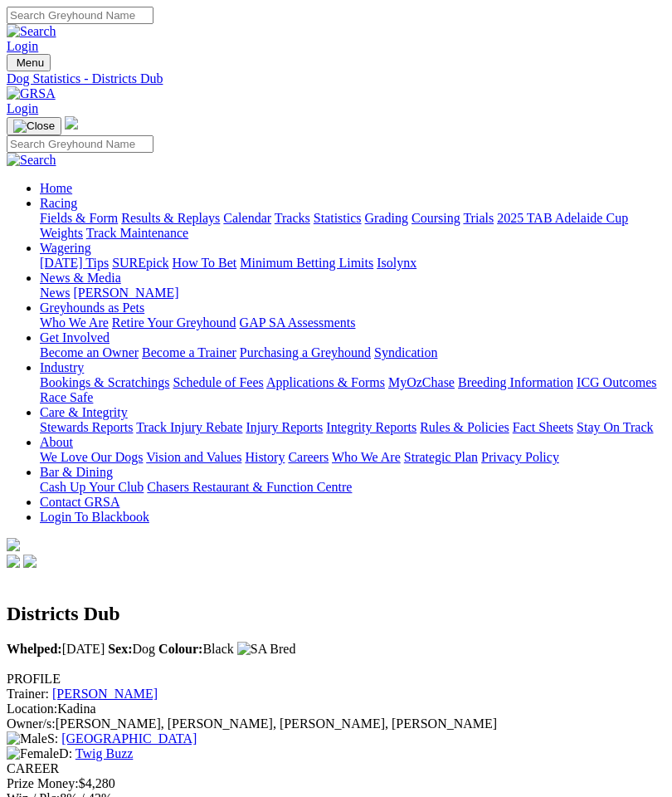  What do you see at coordinates (137, 233) in the screenshot?
I see `a: Track Maintenance` at bounding box center [137, 233].